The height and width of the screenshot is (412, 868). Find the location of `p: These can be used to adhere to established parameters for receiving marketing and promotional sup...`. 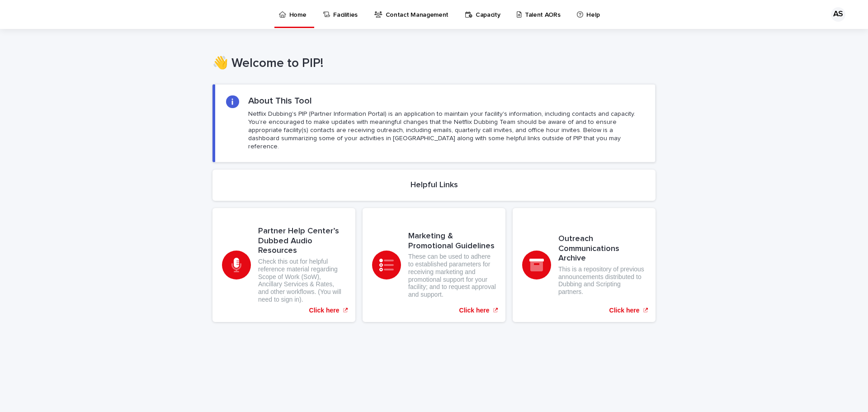

p: These can be used to adhere to established parameters for receiving marketing and promotional sup... is located at coordinates (453, 275).